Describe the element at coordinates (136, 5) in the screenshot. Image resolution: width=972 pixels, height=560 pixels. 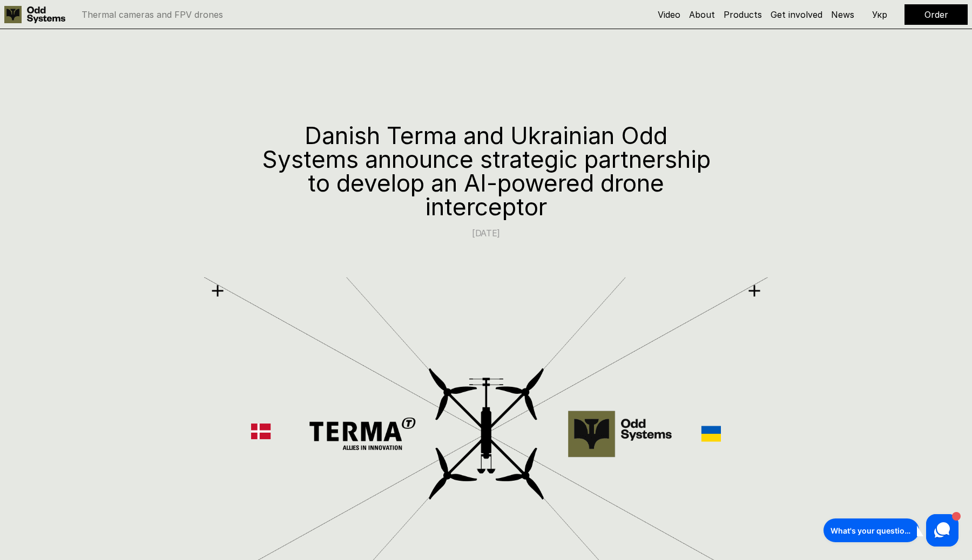
I see `i: 1` at that location.